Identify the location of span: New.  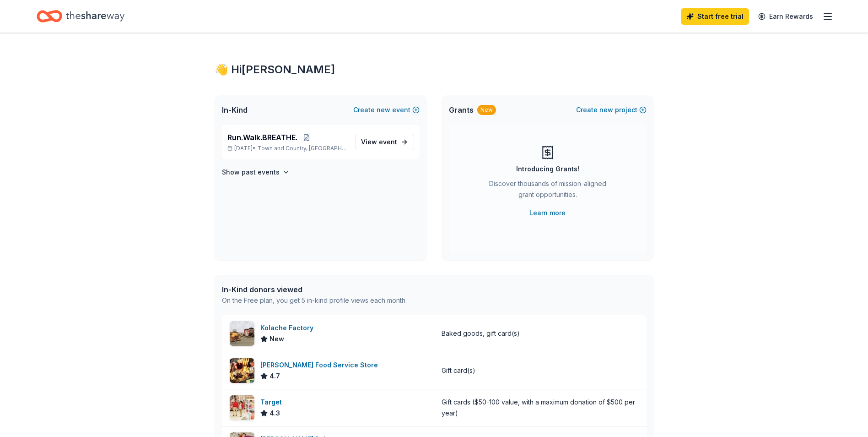
(277, 339).